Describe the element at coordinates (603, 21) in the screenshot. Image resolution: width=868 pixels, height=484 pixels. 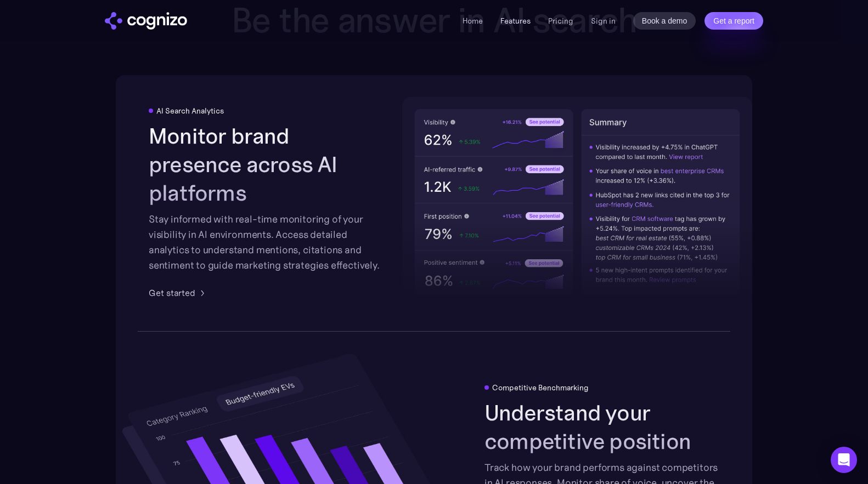
I see `a: Sign in` at that location.